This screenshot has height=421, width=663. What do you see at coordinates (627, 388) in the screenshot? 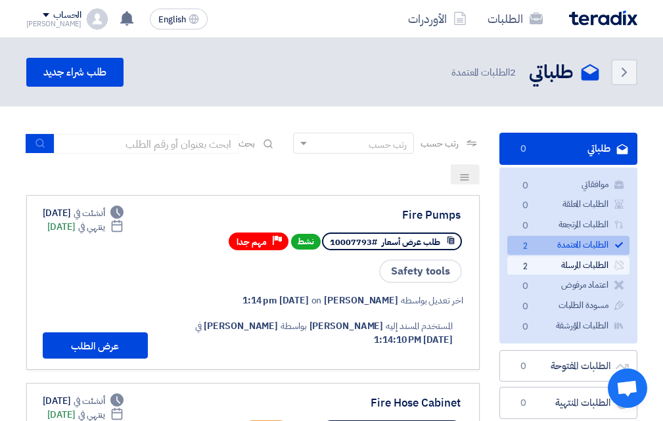
I see `div: Open chat` at bounding box center [627, 388].